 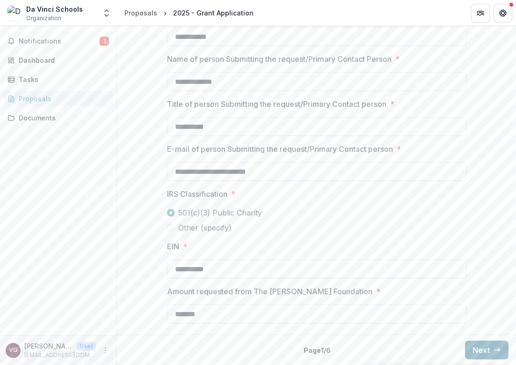 What do you see at coordinates (104, 41) in the screenshot?
I see `span: 1` at bounding box center [104, 41].